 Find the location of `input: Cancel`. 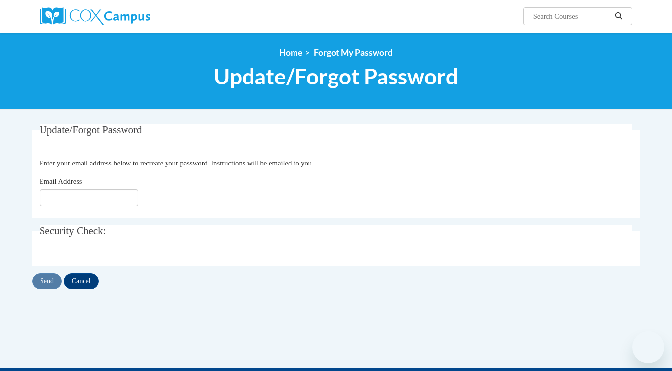

input: Cancel is located at coordinates (81, 281).